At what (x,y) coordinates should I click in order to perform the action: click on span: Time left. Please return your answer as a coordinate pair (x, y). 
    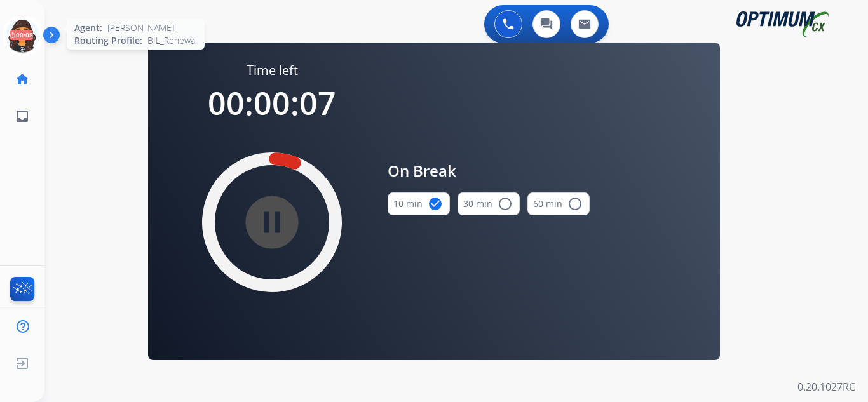
    Looking at the image, I should click on (272, 70).